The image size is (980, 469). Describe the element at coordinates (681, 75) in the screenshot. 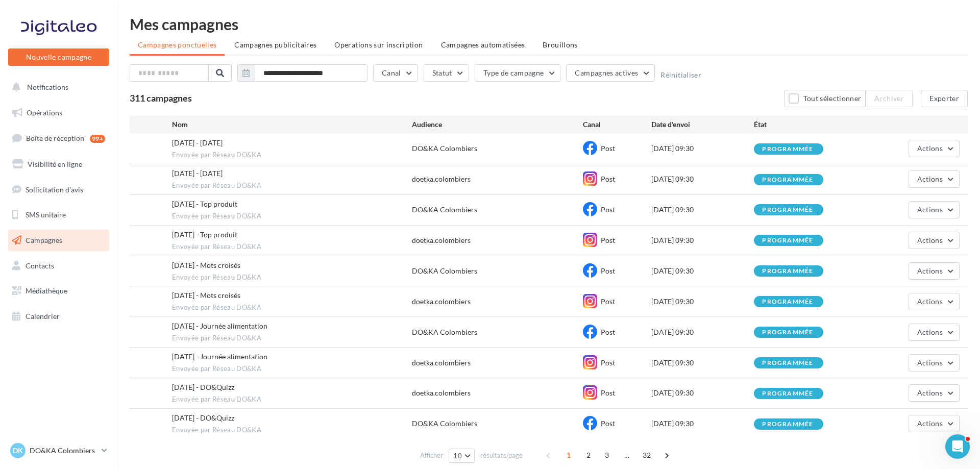

I see `button: Réinitialiser` at that location.